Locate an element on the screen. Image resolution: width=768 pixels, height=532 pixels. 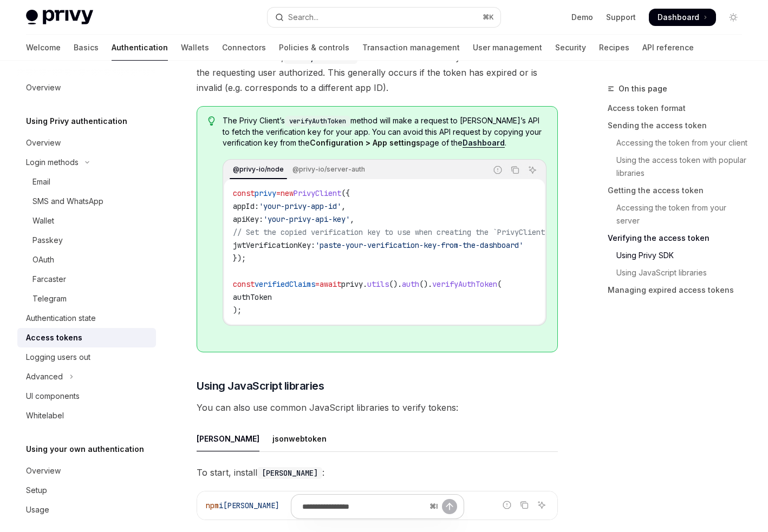
div: Email is located at coordinates (41, 182).